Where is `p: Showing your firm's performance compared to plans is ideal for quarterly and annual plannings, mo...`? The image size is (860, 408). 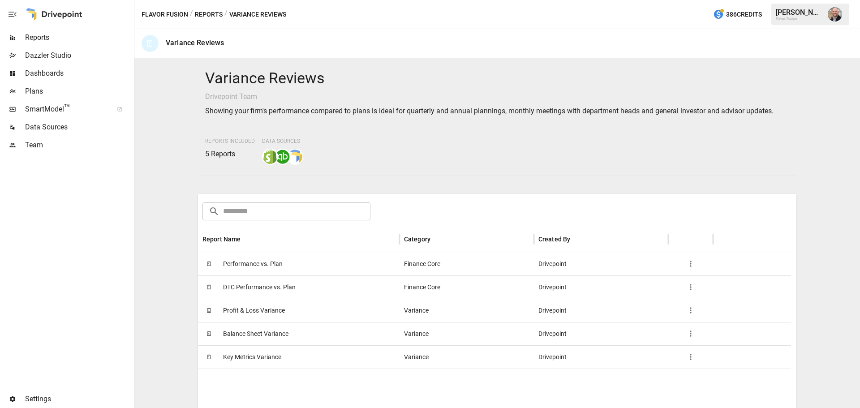 p: Showing your firm's performance compared to plans is ideal for quarterly and annual plannings, mo... is located at coordinates (497, 111).